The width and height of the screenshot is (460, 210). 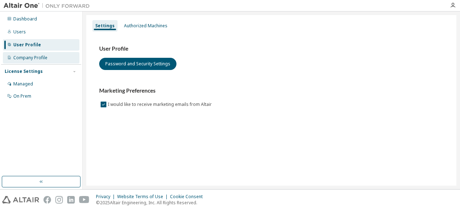 I want to click on div: User Profile, so click(x=27, y=45).